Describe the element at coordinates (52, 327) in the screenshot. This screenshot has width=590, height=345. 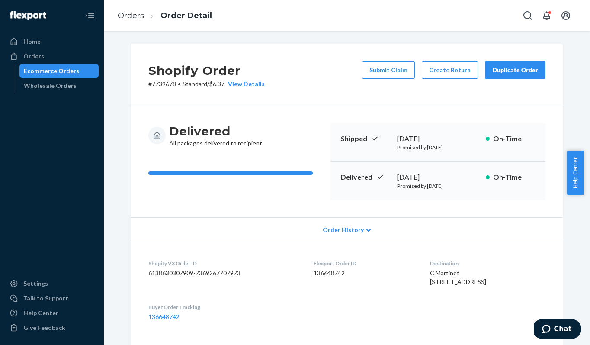
I see `button: Give Feedback` at that location.